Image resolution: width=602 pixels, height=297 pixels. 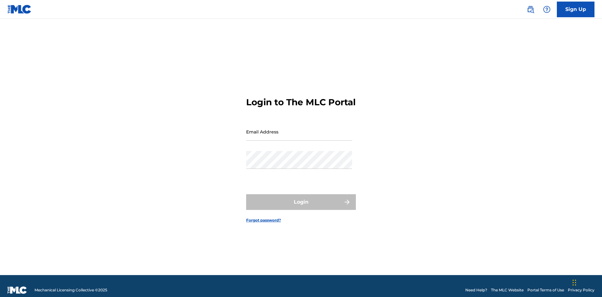 I want to click on a: Public Search, so click(x=530, y=9).